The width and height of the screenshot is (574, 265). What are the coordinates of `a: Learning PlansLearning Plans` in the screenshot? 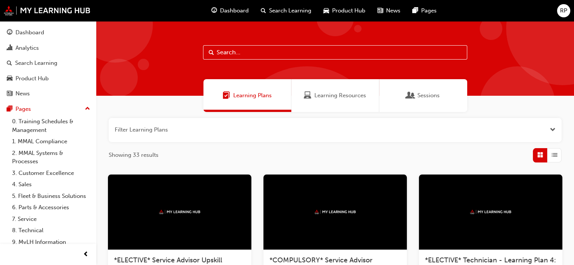 It's located at (247, 96).